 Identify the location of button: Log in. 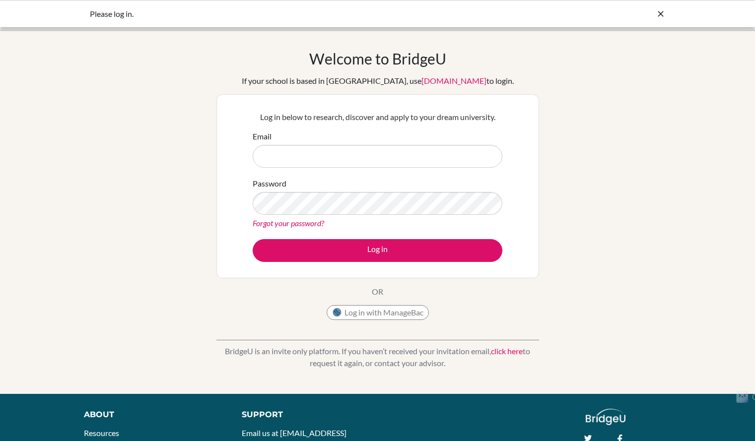
(377, 251).